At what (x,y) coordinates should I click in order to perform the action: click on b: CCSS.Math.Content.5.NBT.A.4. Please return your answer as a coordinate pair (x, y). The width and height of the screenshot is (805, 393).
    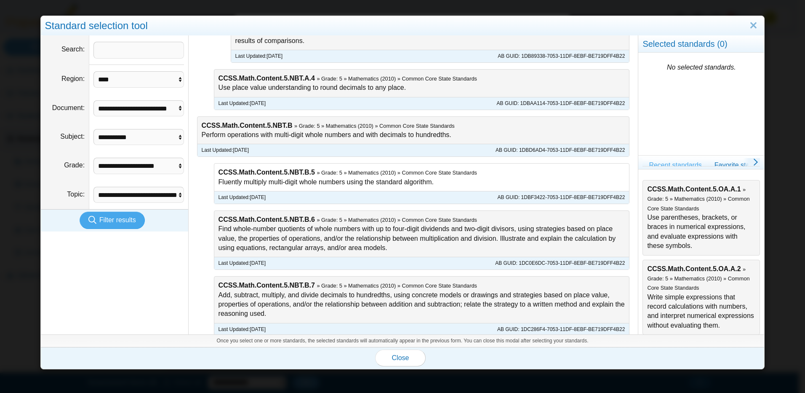
    Looking at the image, I should click on (267, 78).